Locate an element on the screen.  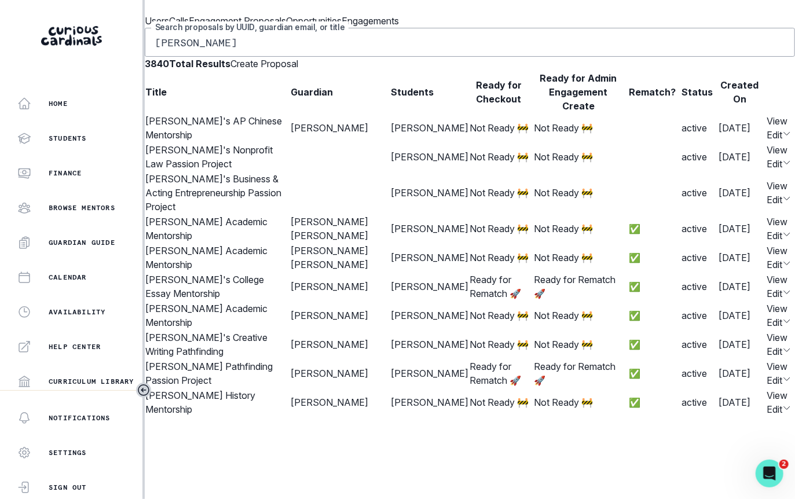
p: Sign Out is located at coordinates (68, 488).